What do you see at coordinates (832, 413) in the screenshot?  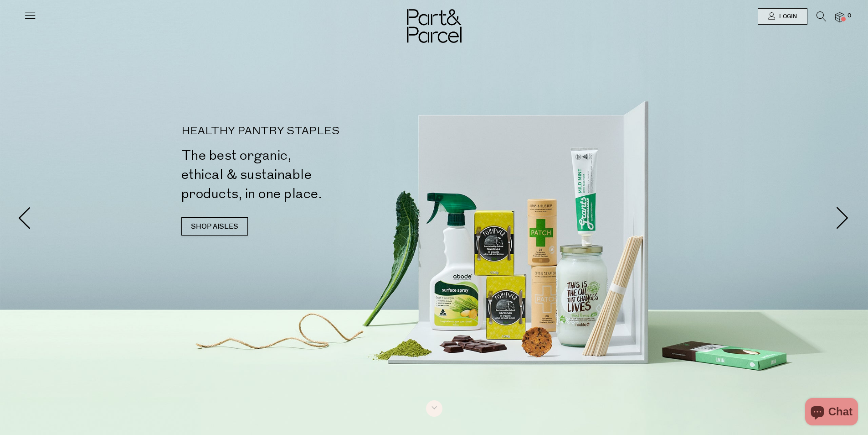 I see `inbox-online-store-chat: Shopify online store chat` at bounding box center [832, 413].